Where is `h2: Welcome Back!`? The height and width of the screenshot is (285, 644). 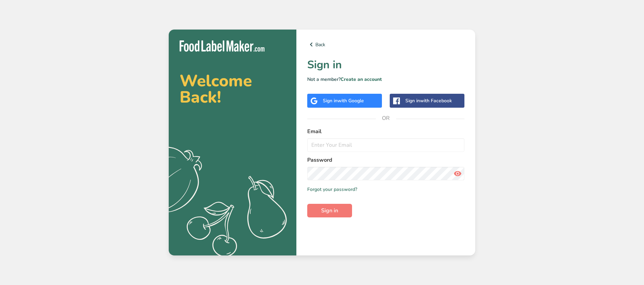 h2: Welcome Back! is located at coordinates (232, 89).